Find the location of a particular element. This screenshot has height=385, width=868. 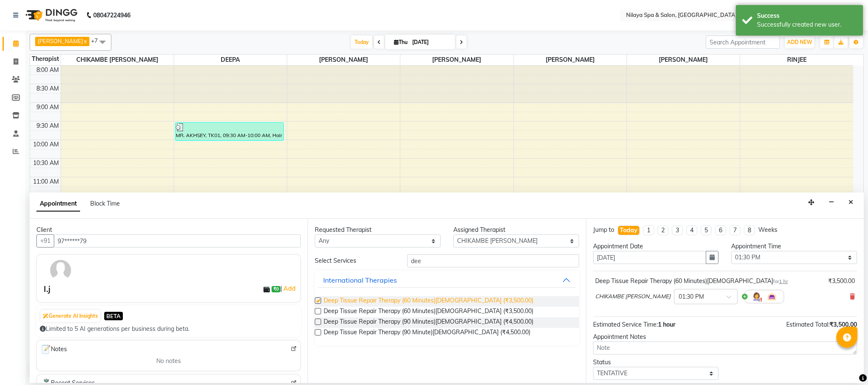

div: 9:30 AM is located at coordinates (48, 126).